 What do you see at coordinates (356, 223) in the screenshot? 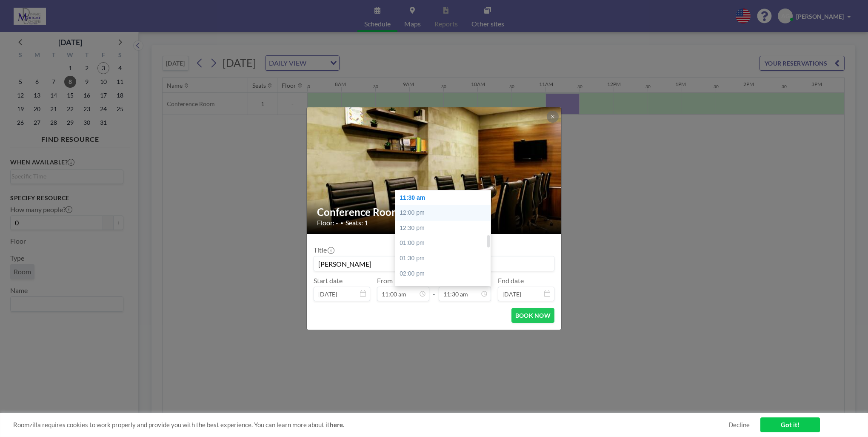
I see `span: Seats: 1` at bounding box center [356, 223].